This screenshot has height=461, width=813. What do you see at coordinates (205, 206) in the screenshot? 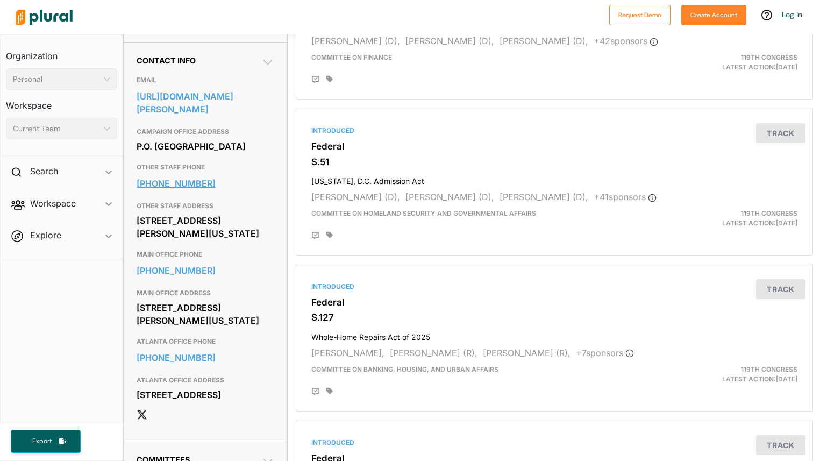
I see `h3: OTHER STAFF ADDRESS` at bounding box center [205, 206].